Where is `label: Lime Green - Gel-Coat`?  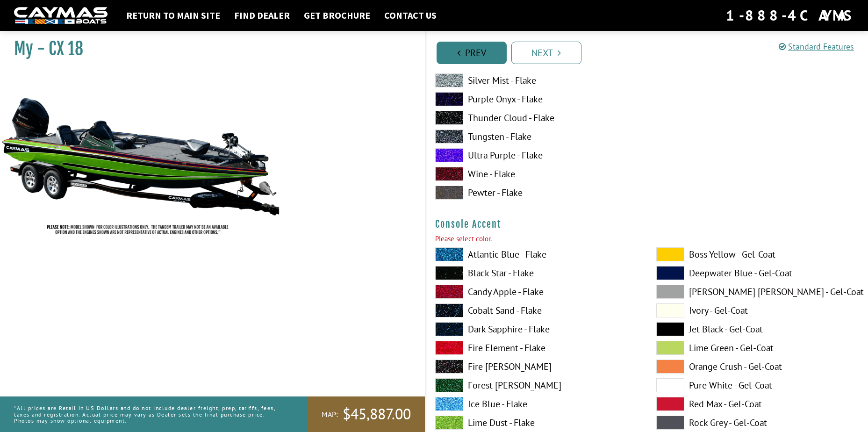
label: Lime Green - Gel-Coat is located at coordinates (757, 348).